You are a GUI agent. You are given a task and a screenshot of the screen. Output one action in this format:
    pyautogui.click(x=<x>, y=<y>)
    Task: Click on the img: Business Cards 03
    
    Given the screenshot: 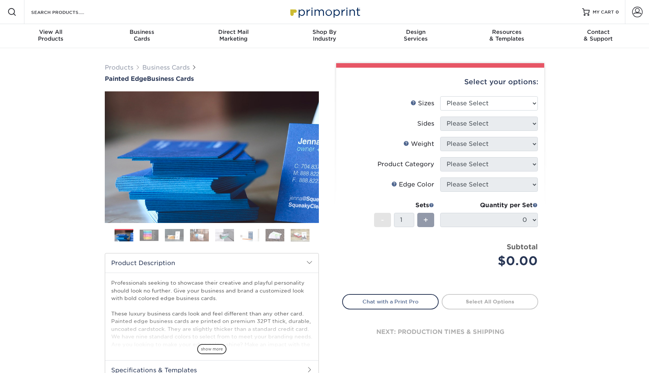 What is the action you would take?
    pyautogui.click(x=174, y=235)
    